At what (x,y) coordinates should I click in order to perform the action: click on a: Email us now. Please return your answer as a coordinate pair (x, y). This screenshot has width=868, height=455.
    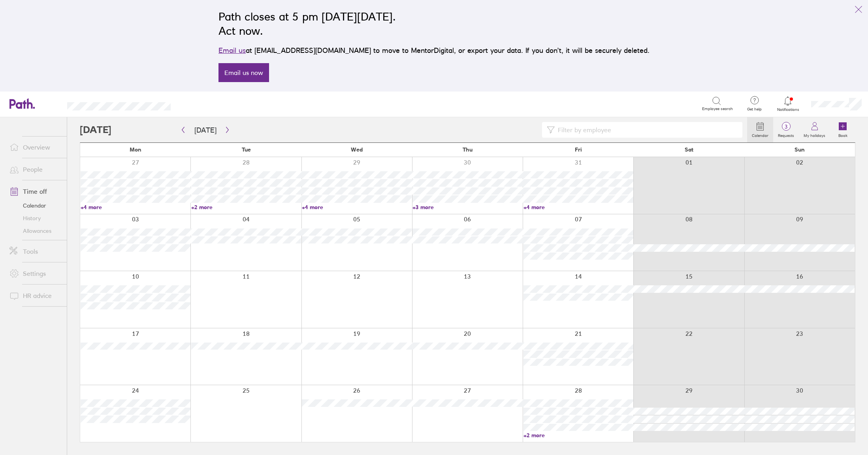
    Looking at the image, I should click on (244, 72).